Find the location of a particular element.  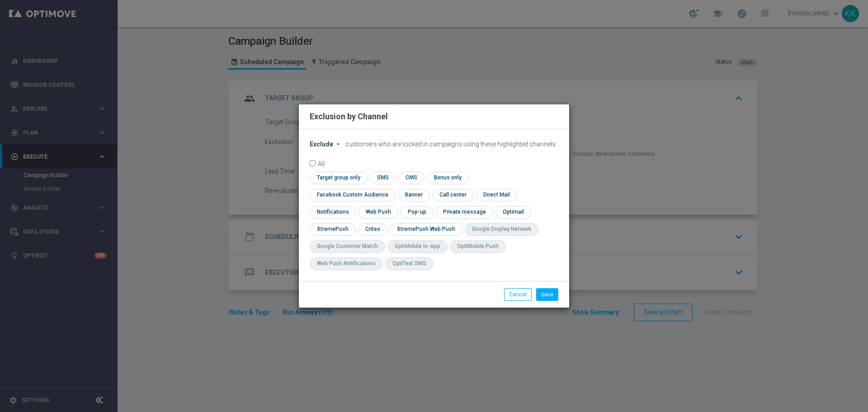

div: OptiMobile In-App is located at coordinates (417, 247).